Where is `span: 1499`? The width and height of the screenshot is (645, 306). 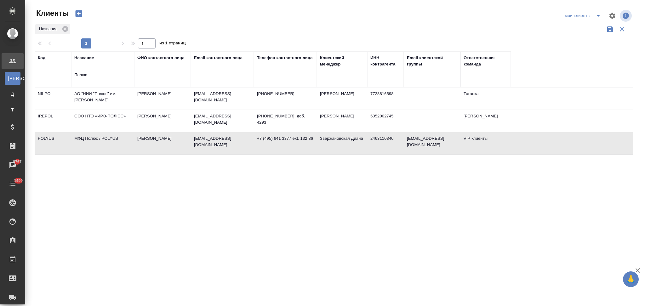 span: 1499 is located at coordinates (18, 181).